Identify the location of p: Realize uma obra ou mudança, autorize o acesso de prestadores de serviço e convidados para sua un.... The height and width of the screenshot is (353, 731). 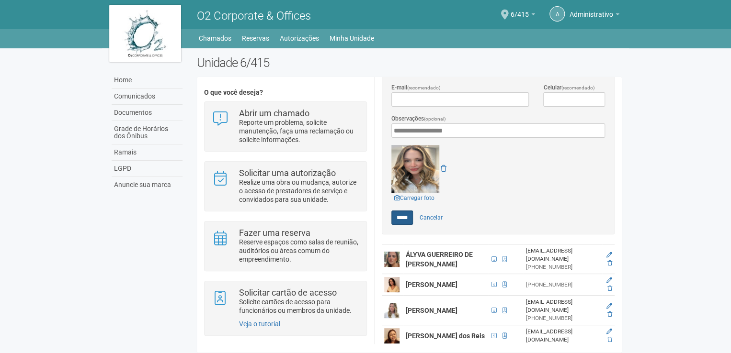
(299, 191).